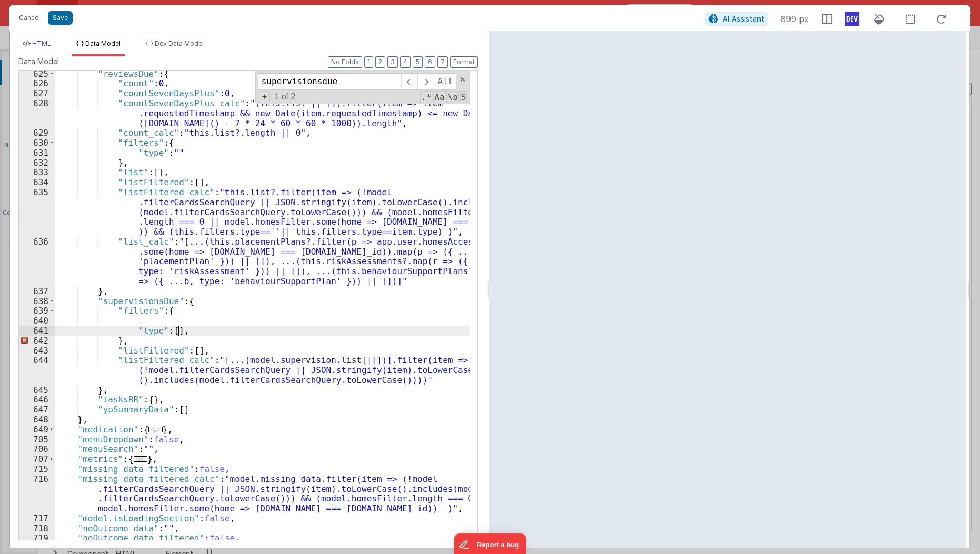 Image resolution: width=980 pixels, height=554 pixels. Describe the element at coordinates (405, 62) in the screenshot. I see `button: 4` at that location.